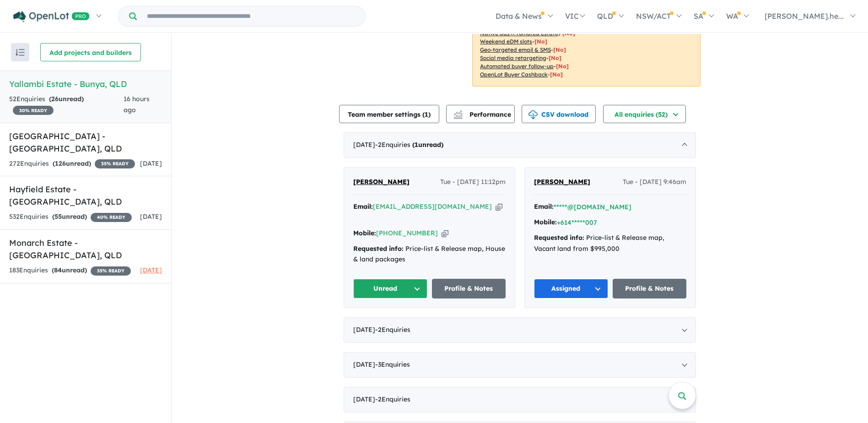  Describe the element at coordinates (58, 217) in the screenshot. I see `span: 55` at that location.